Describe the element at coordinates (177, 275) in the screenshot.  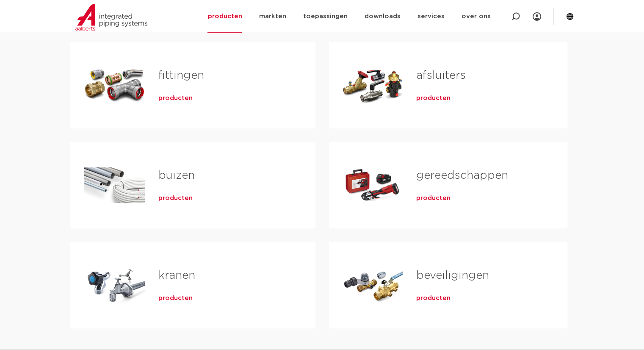
I see `a: kranen` at that location.